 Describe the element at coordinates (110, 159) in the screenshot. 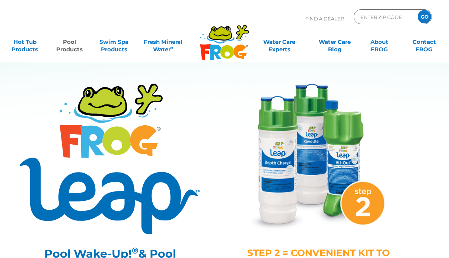

I see `img: Product Logo` at that location.